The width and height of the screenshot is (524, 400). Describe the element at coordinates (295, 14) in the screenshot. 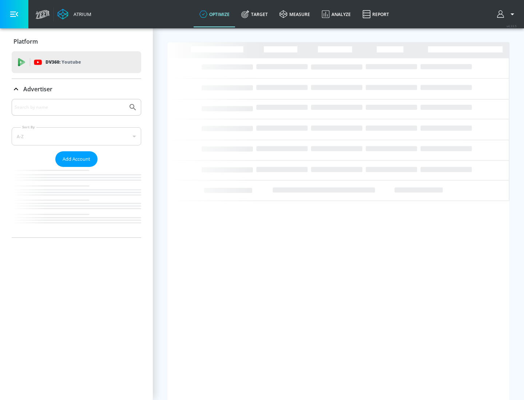

I see `a: measure` at that location.